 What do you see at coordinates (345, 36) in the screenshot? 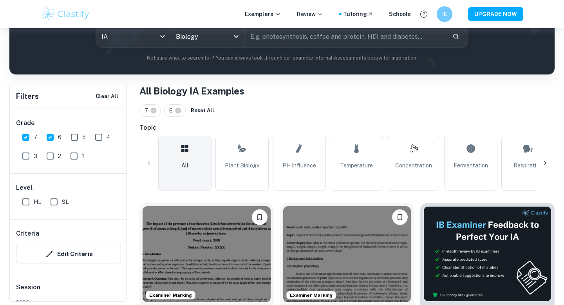
I see `input: E.g. photosynthesis, coffee and protein, HDI and diabetes...` at bounding box center [345, 36].